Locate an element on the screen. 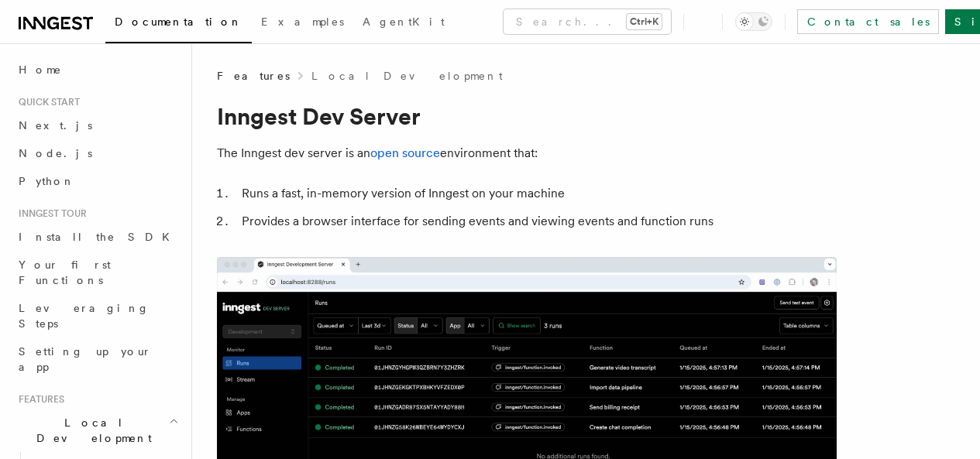 The width and height of the screenshot is (980, 459). button: Local Development is located at coordinates (97, 430).